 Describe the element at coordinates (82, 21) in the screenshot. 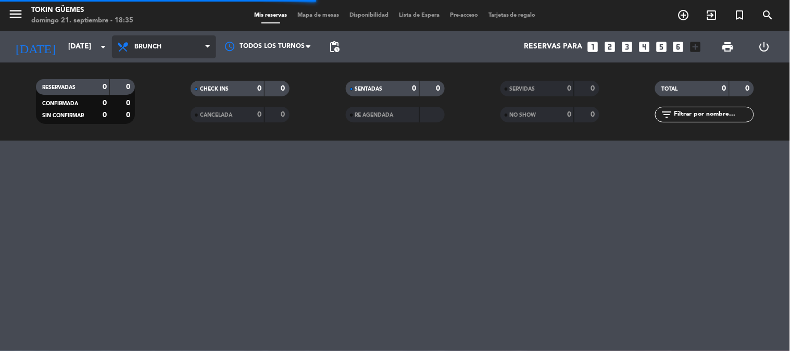

I see `div: domingo 21. septiembre - 18:35` at that location.